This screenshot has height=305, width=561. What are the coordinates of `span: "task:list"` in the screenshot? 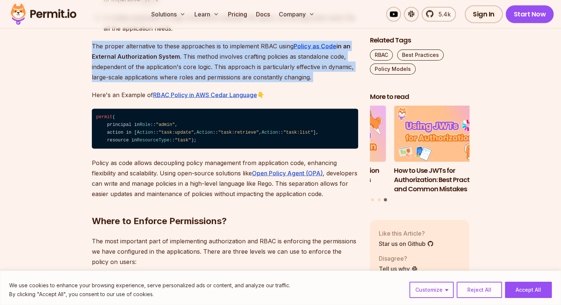 It's located at (298, 132).